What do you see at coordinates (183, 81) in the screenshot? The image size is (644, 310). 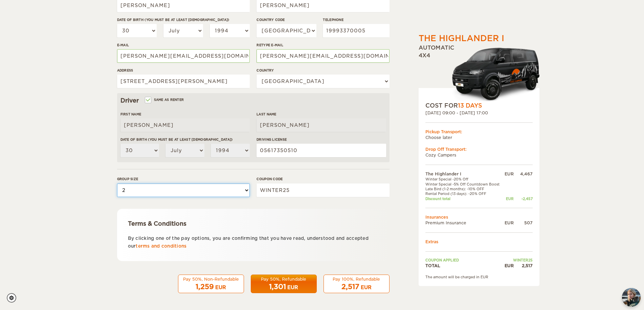 I see `input: e.g. Street, City, Zip Code` at bounding box center [183, 81].